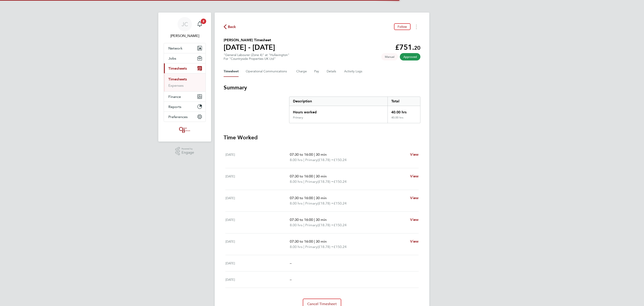 This screenshot has height=306, width=644. Describe the element at coordinates (389, 57) in the screenshot. I see `span: This timesheet was manually created.` at that location.